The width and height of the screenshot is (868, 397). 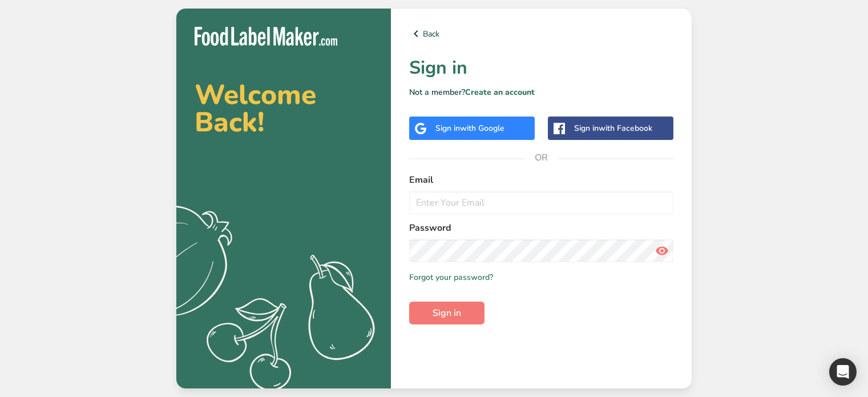 I want to click on p: Not a member?, so click(x=541, y=92).